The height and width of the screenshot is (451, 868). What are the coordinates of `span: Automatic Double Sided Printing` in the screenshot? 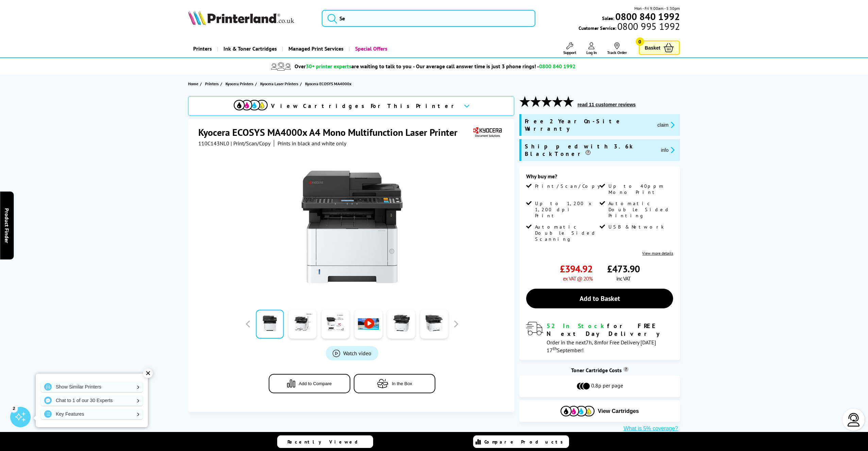 It's located at (640, 210).